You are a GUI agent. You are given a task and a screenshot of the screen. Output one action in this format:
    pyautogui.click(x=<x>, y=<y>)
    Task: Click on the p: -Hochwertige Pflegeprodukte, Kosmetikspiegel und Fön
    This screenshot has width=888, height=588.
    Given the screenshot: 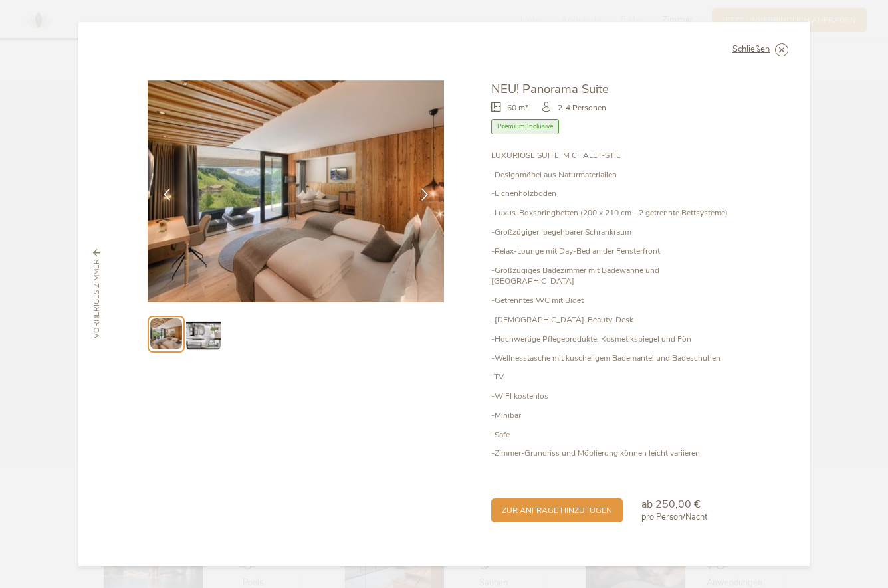 What is the action you would take?
    pyautogui.click(x=616, y=339)
    